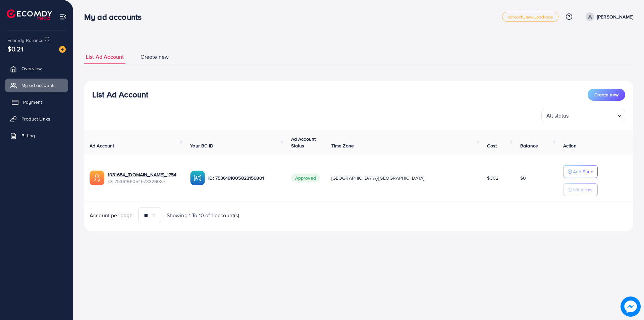 The height and width of the screenshot is (320, 644). What do you see at coordinates (523, 178) in the screenshot?
I see `span: $0` at bounding box center [523, 178].